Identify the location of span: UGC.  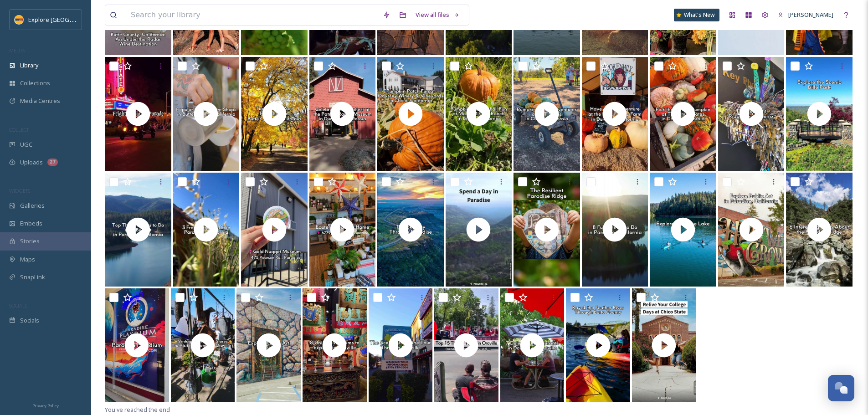
(26, 145).